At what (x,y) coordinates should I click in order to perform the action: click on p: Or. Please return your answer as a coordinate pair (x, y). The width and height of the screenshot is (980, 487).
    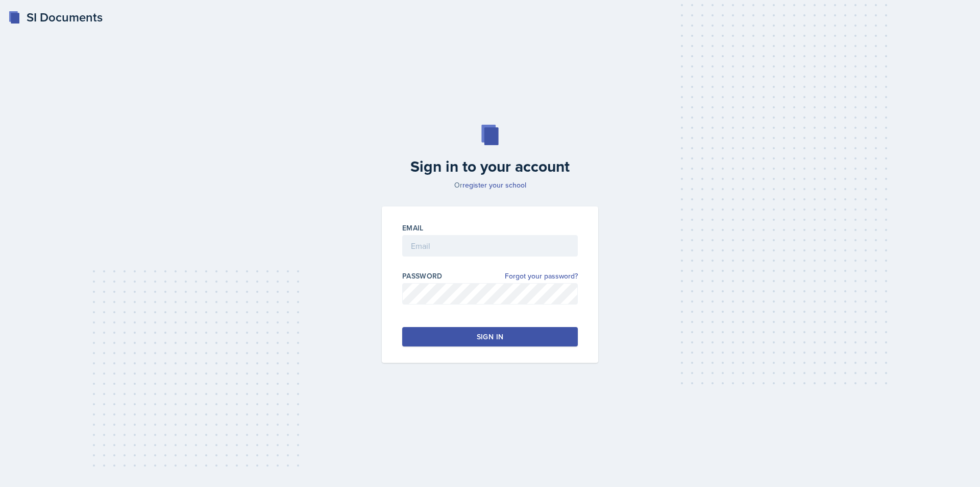
    Looking at the image, I should click on (490, 185).